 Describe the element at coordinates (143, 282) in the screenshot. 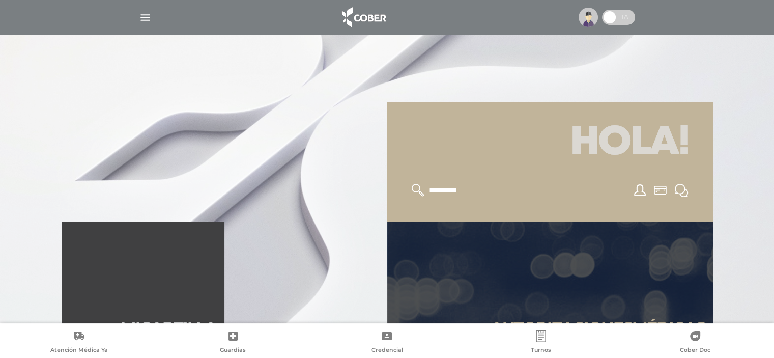

I see `a: Micartilla` at that location.